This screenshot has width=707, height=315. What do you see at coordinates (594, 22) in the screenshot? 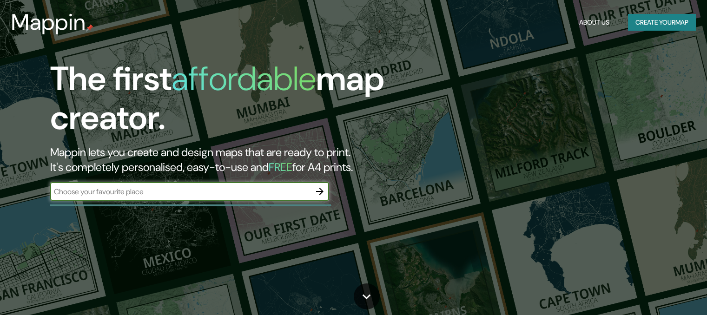
I see `button: About Us` at bounding box center [594, 22].